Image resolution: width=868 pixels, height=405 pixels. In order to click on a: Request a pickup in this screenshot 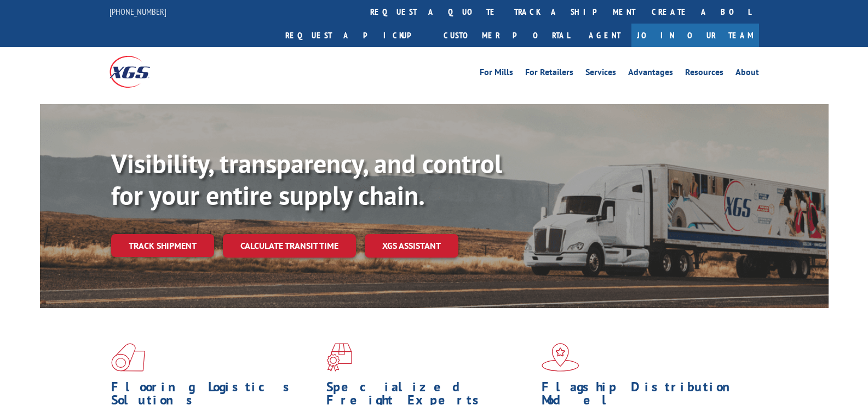, I will do `click(356, 35)`.